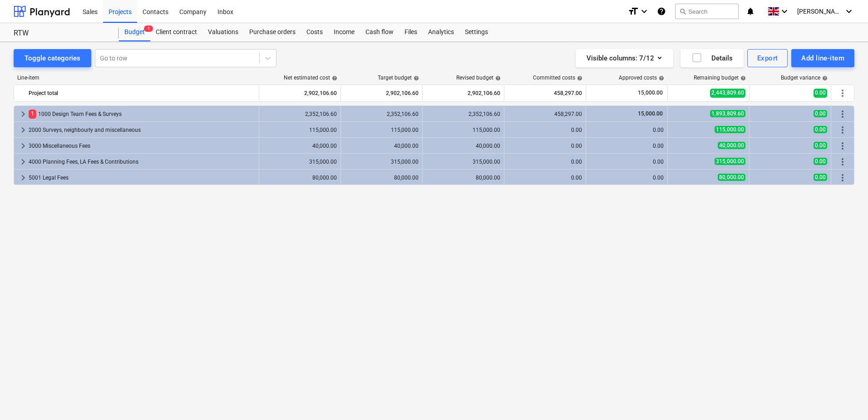  I want to click on span: 315,000.00, so click(730, 161).